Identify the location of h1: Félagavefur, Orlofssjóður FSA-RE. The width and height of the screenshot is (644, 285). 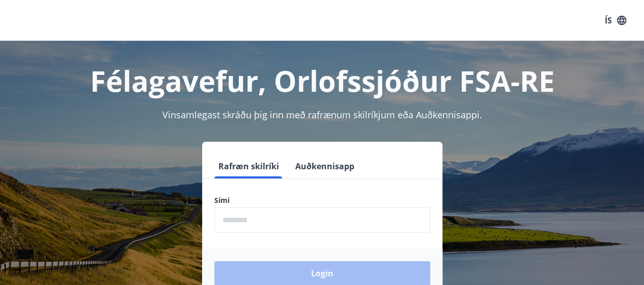
(322, 81).